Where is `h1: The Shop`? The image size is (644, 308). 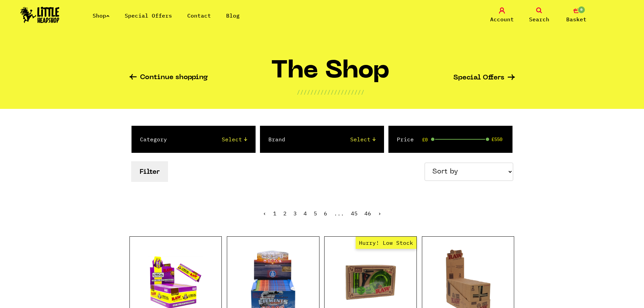
h1: The Shop is located at coordinates (330, 74).